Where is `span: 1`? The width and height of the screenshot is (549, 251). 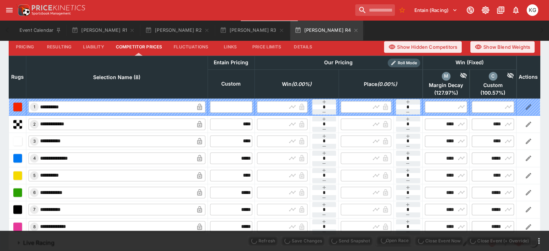 span: 1 is located at coordinates (34, 107).